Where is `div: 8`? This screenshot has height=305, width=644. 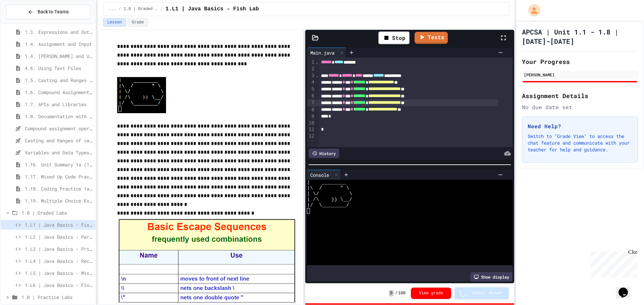 div: 8 is located at coordinates (311, 110).